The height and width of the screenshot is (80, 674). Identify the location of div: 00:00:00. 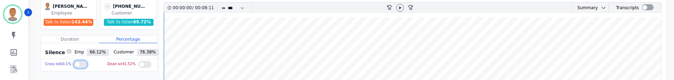
(182, 8).